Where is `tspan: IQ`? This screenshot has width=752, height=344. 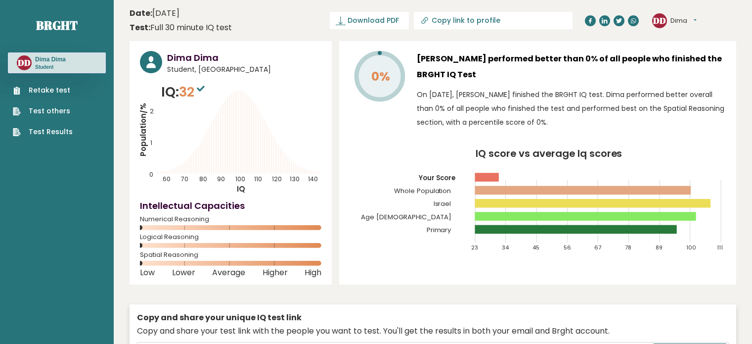
tspan: IQ is located at coordinates (241, 188).